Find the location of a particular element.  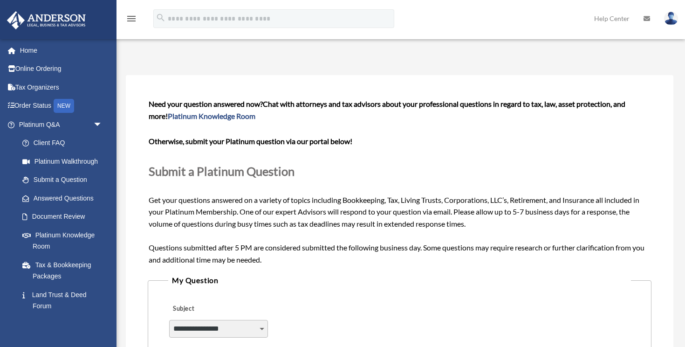

span: Get your questions answered on a variety of topics including Bookkeeping, Tax, Living Trusts, Cor... is located at coordinates (400, 181).